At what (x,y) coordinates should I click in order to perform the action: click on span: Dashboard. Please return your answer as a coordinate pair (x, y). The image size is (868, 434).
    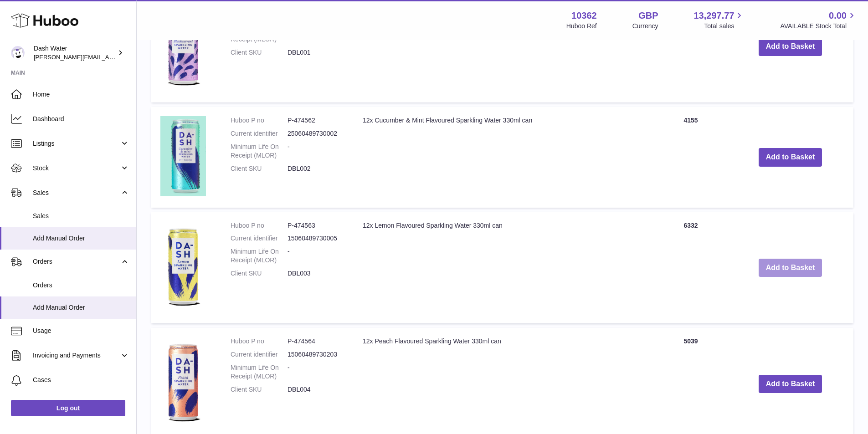
    Looking at the image, I should click on (81, 119).